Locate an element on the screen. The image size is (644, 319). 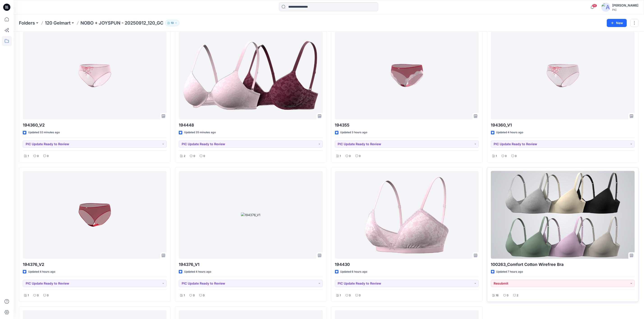
p: 194448 is located at coordinates (250, 125).